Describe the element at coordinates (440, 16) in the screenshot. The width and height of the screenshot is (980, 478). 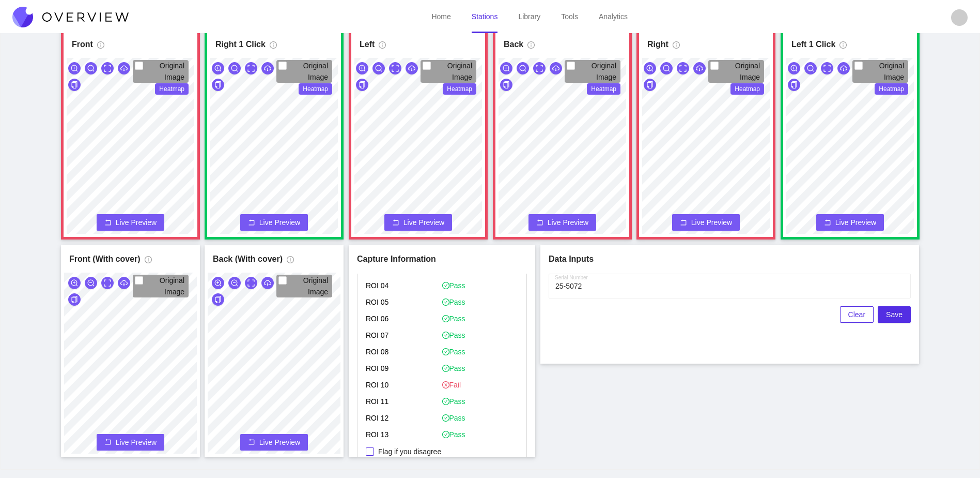
I see `a: Home` at that location.